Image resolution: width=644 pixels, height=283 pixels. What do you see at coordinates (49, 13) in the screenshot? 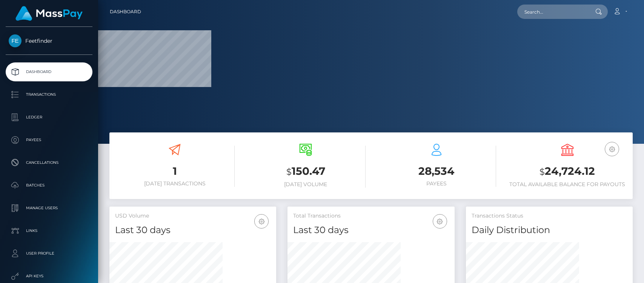
I see `img: MassPay Logo` at bounding box center [49, 13].